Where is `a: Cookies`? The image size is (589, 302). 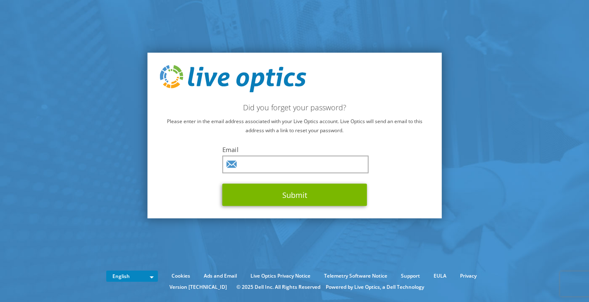
a: Cookies is located at coordinates (181, 276).